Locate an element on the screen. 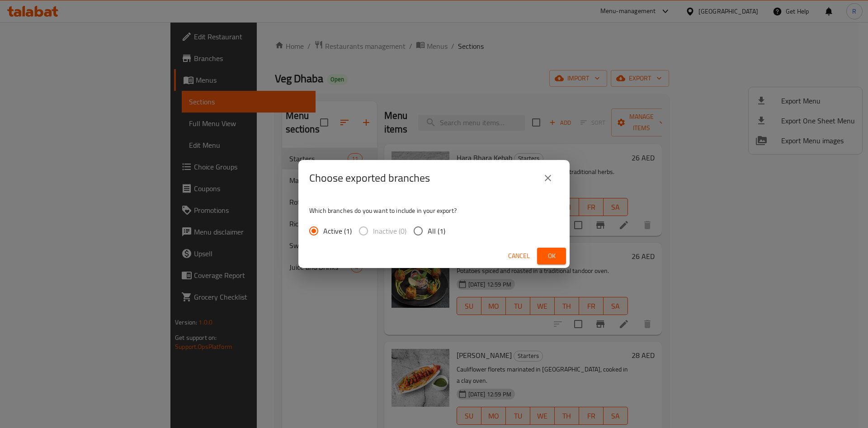 This screenshot has width=868, height=428. span: Ok is located at coordinates (552, 256).